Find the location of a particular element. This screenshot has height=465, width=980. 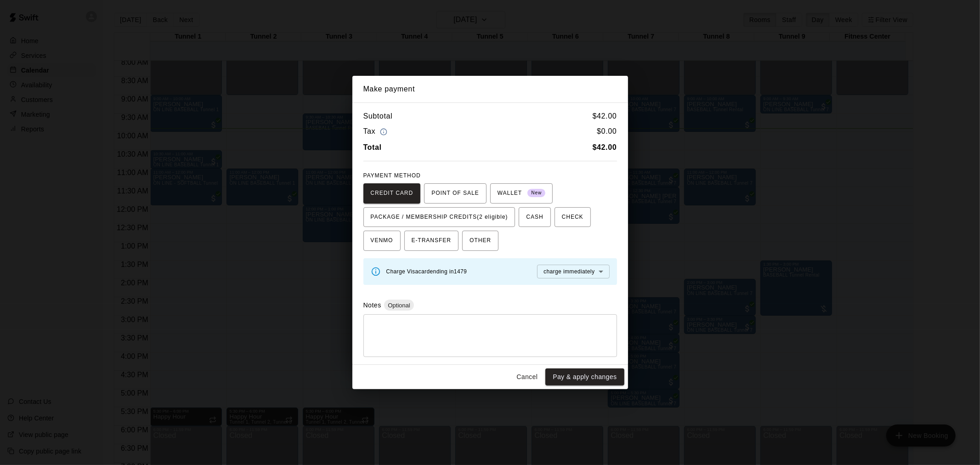

button: CREDIT CARD is located at coordinates (392, 194).